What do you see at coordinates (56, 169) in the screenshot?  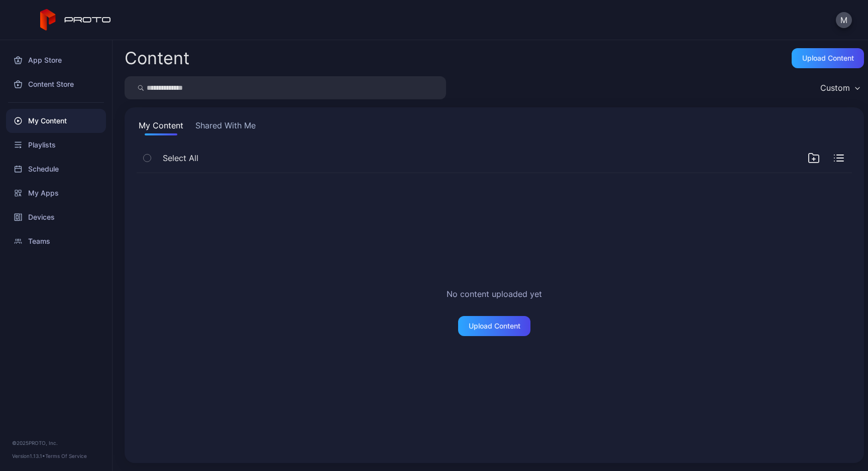 I see `div: Schedule` at bounding box center [56, 169].